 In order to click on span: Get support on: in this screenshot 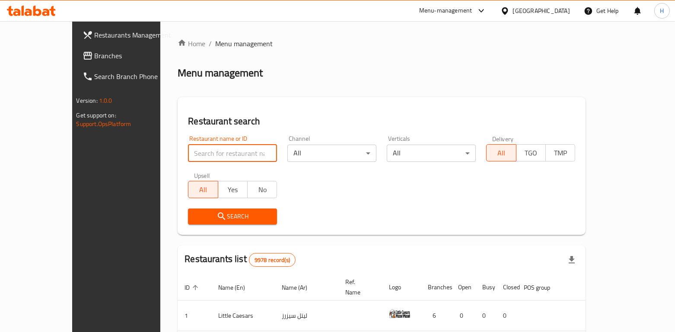, I will do `click(96, 115)`.